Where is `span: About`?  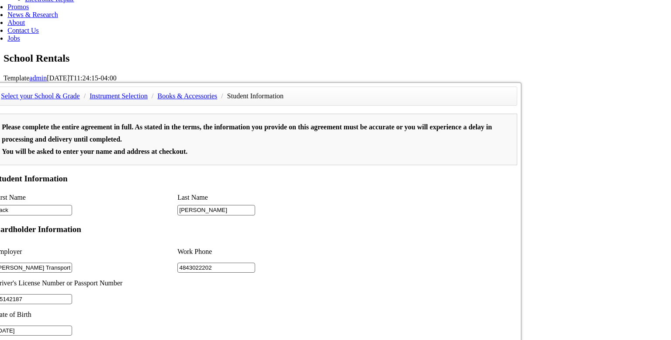
span: About is located at coordinates (16, 22).